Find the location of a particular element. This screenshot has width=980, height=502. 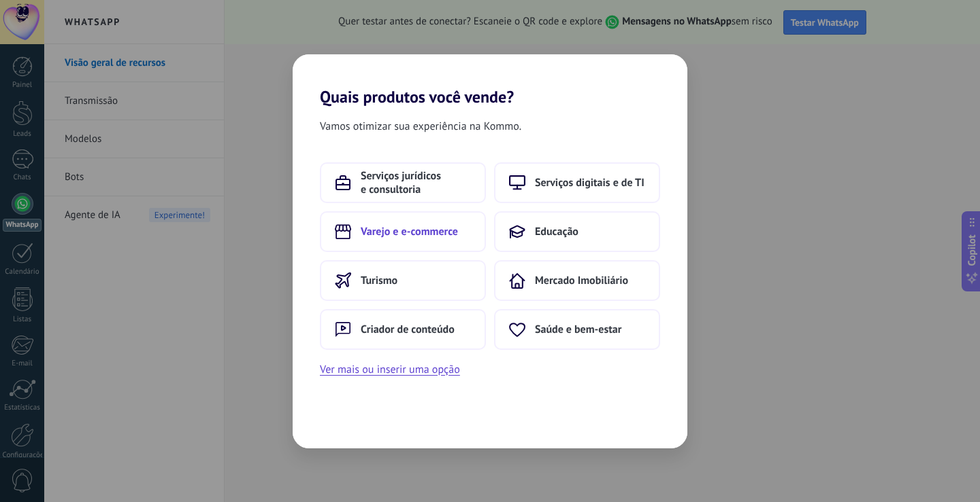

span: Serviços digitais e de TI is located at coordinates (589, 183).